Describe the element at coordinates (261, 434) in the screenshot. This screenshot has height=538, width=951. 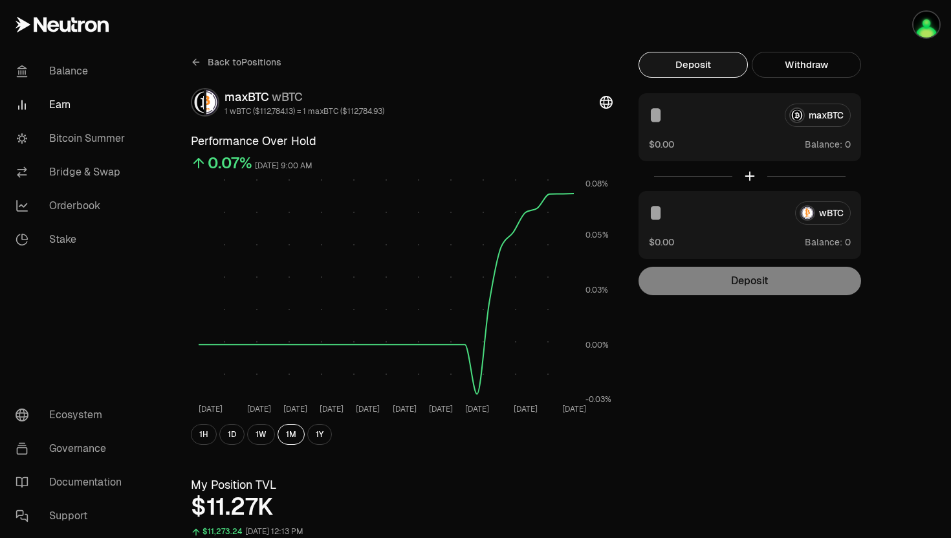
I see `button: 1W` at that location.